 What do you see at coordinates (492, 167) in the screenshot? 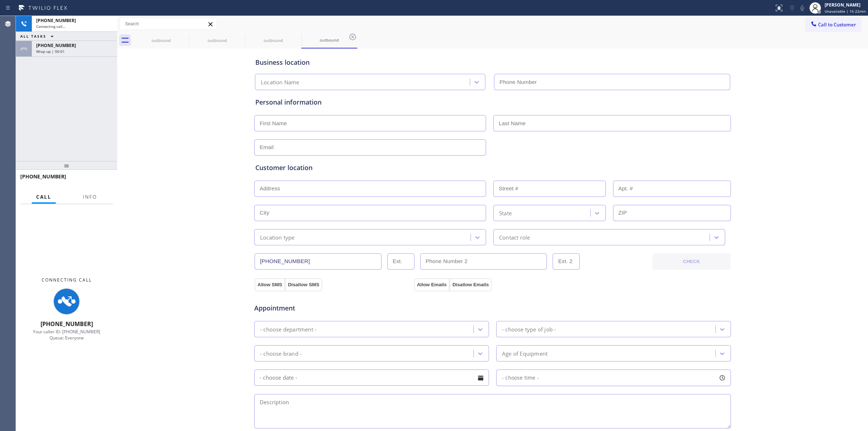
I see `div: Customer location` at bounding box center [492, 167].